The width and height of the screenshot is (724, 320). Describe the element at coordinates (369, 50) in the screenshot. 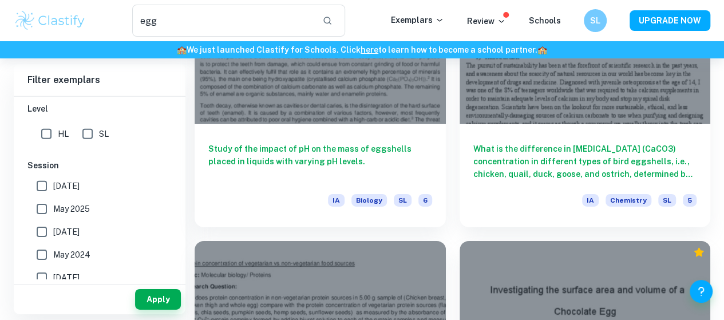

I see `a: here` at that location.